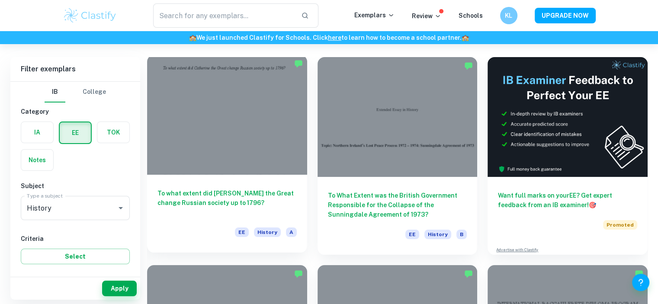 This screenshot has width=658, height=304. What do you see at coordinates (374, 15) in the screenshot?
I see `p: Exemplars` at bounding box center [374, 15].